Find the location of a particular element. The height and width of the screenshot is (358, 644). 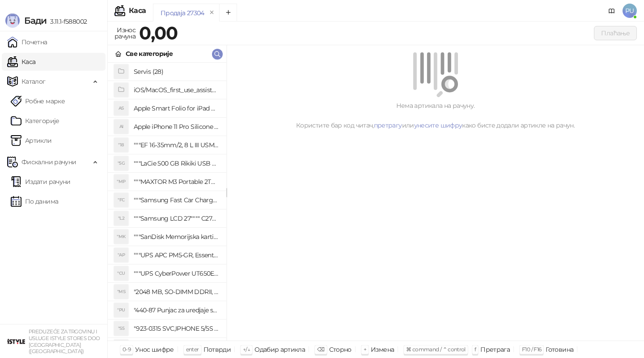

img: 64x64-companyLogo-77b92cf4-9946-4f36-9751-bf7bb5fd2c7d.png is located at coordinates (16, 341).